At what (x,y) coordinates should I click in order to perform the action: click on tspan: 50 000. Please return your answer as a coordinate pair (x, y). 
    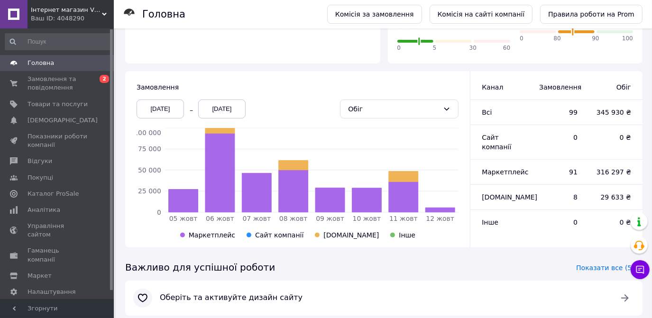
    Looking at the image, I should click on (149, 170).